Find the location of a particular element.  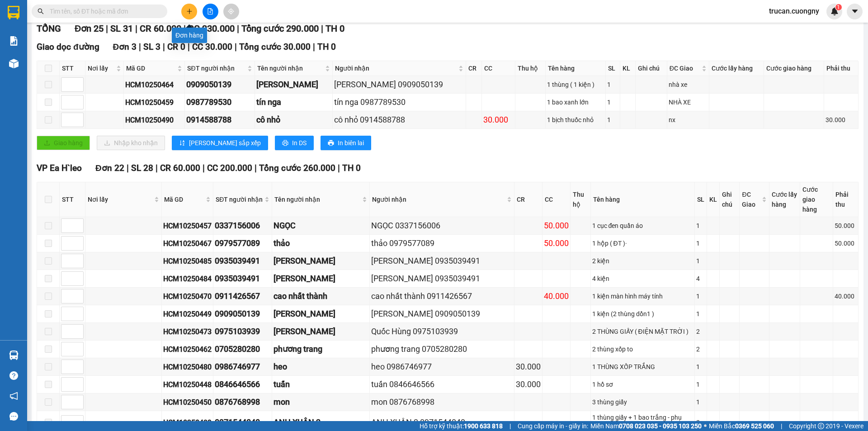

div: thảo 0979577089 is located at coordinates (442, 243).